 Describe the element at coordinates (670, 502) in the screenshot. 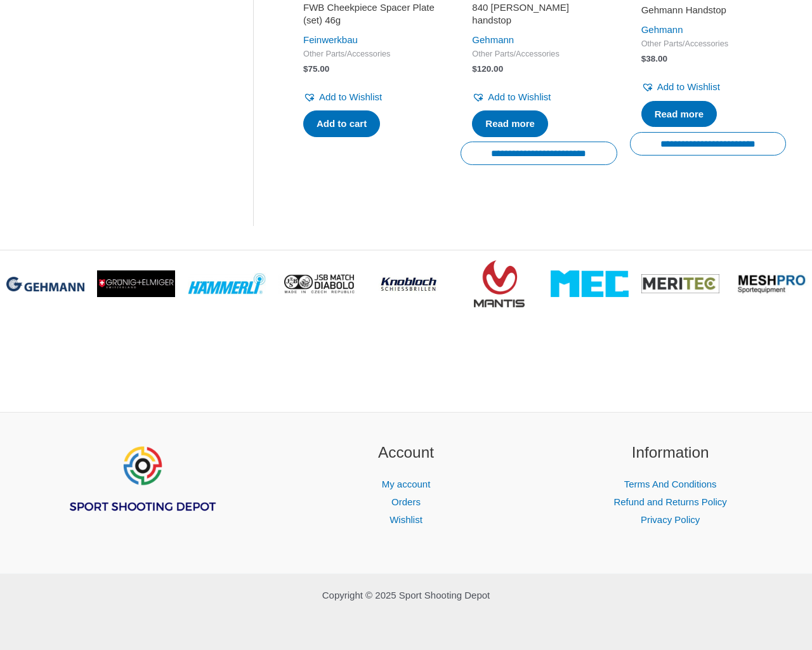

I see `a: Refund and Returns Policy` at that location.